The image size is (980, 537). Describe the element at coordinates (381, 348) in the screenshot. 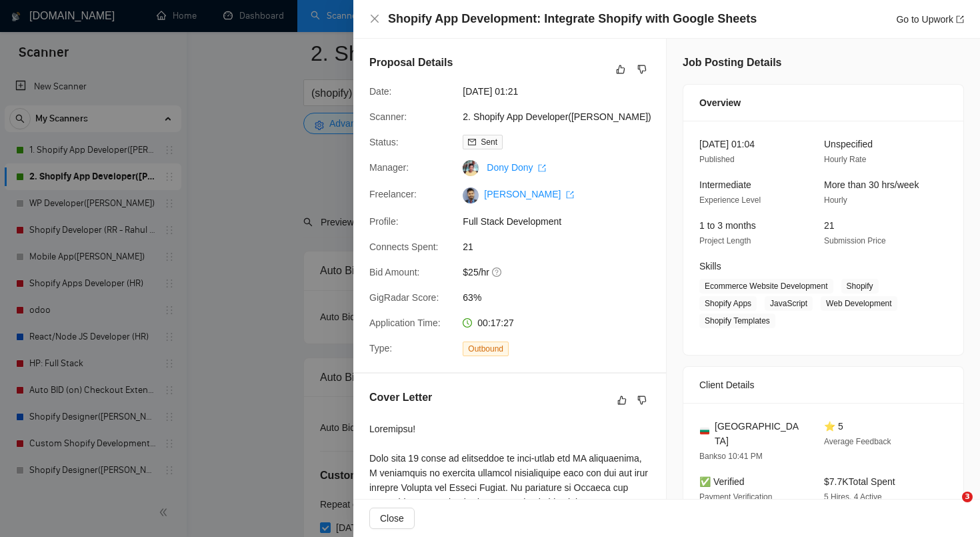

I see `span: Type:` at that location.